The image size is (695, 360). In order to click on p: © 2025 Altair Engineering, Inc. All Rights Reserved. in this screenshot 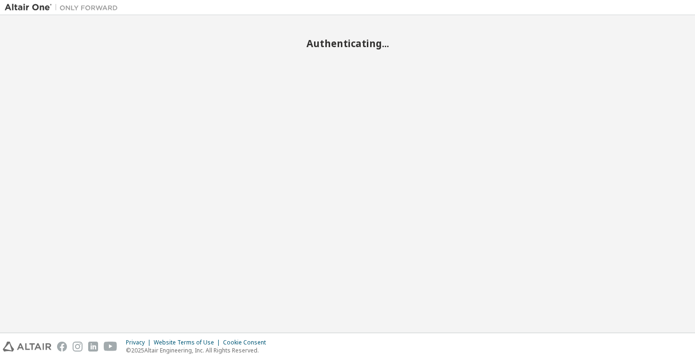, I will do `click(199, 351)`.